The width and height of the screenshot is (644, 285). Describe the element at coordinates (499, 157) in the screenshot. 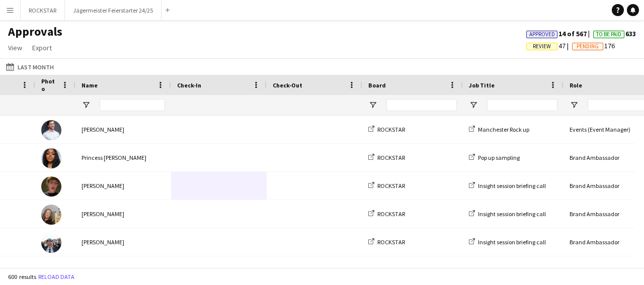

I see `span: Pop up sampling` at that location.